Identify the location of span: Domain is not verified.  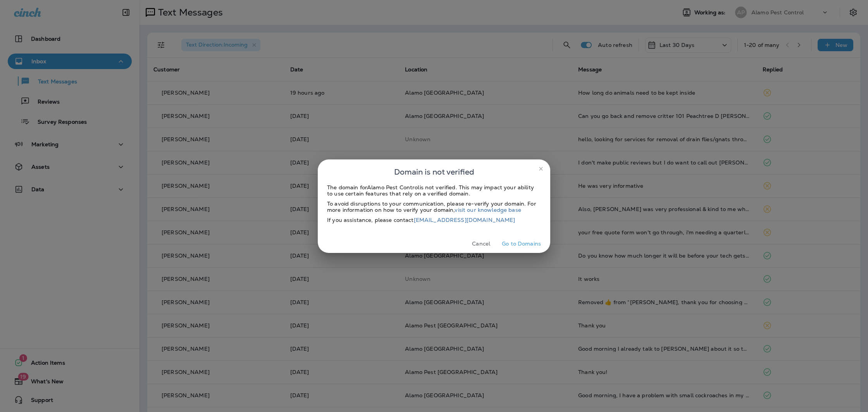
(434, 171).